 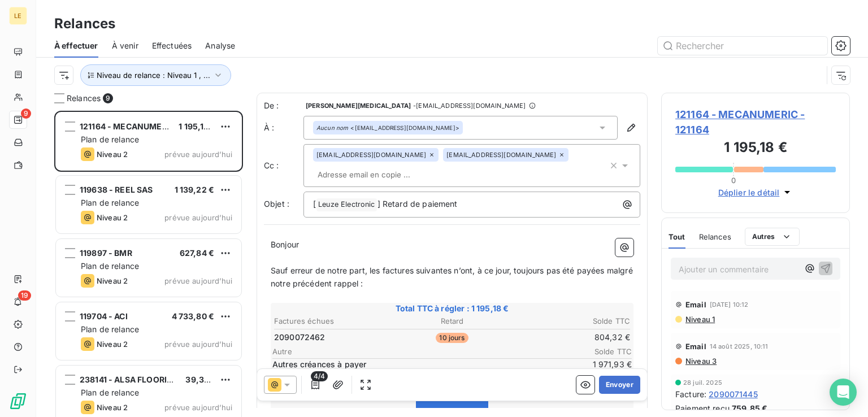 What do you see at coordinates (772, 237) in the screenshot?
I see `button: Autres` at bounding box center [772, 237].